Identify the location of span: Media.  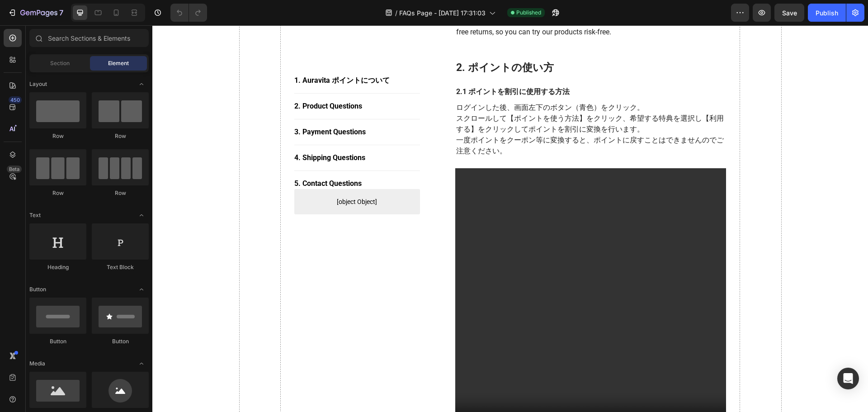
(37, 364).